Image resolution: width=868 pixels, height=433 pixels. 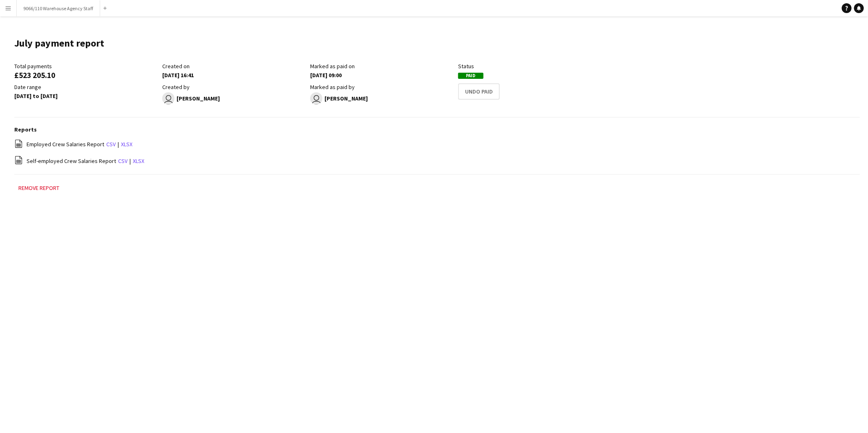 What do you see at coordinates (60, 43) in the screenshot?
I see `h1: July payment report` at bounding box center [60, 43].